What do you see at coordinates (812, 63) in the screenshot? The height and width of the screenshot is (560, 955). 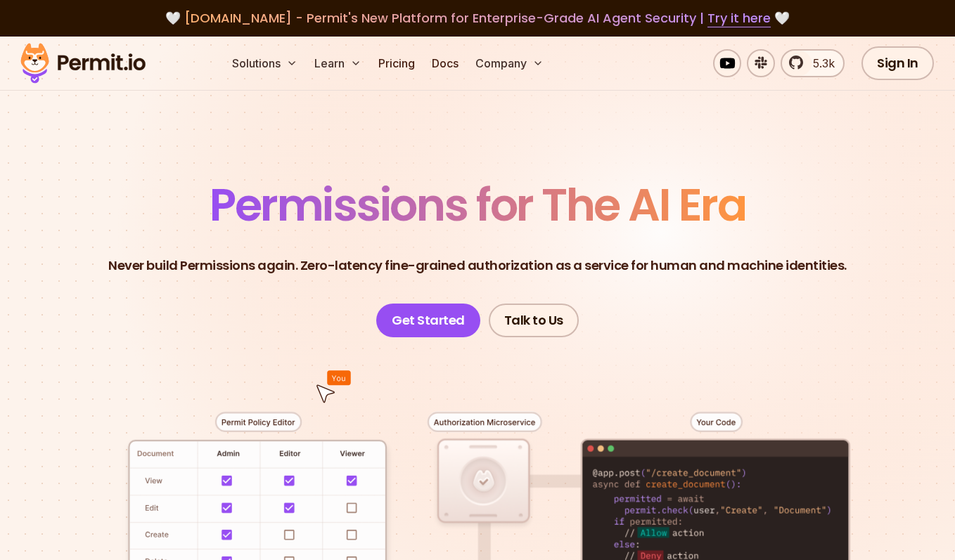 I see `a: 5.3k` at bounding box center [812, 63].